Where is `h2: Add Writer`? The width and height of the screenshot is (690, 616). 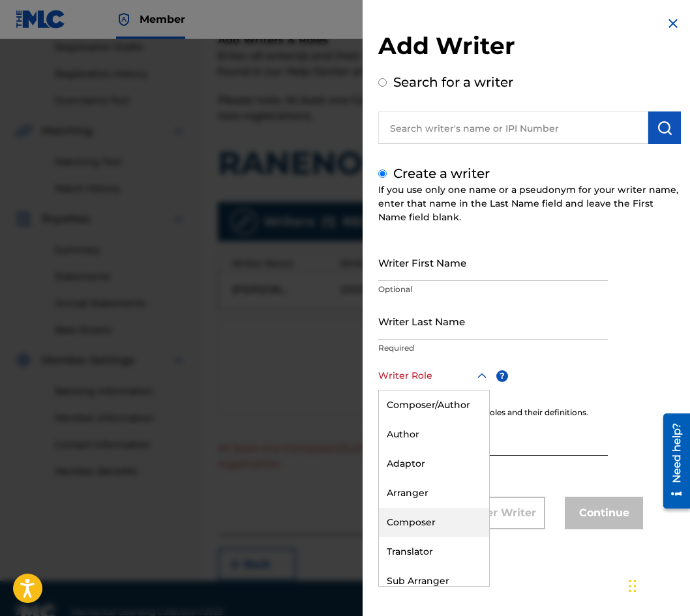 h2: Add Writer is located at coordinates (530, 48).